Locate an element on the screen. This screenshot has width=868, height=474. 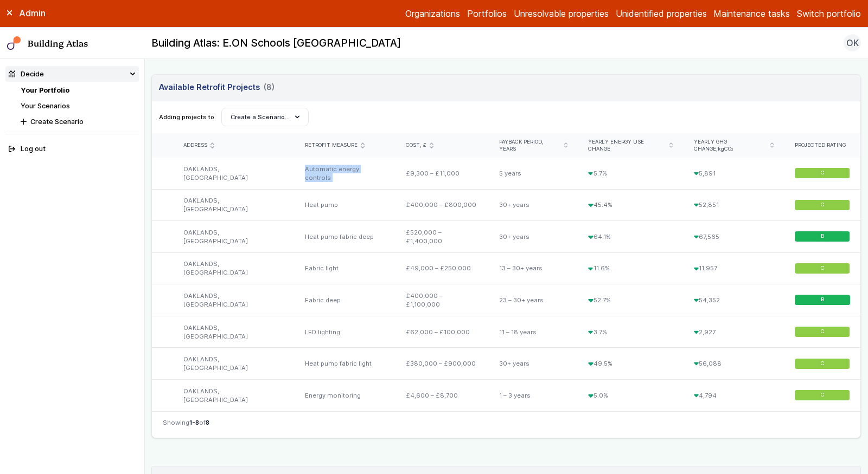
div: 52.7% is located at coordinates (630, 300).